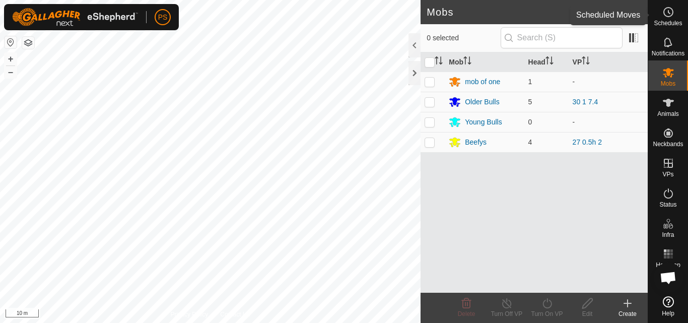  Describe the element at coordinates (562, 38) in the screenshot. I see `input: Search (S)` at that location.